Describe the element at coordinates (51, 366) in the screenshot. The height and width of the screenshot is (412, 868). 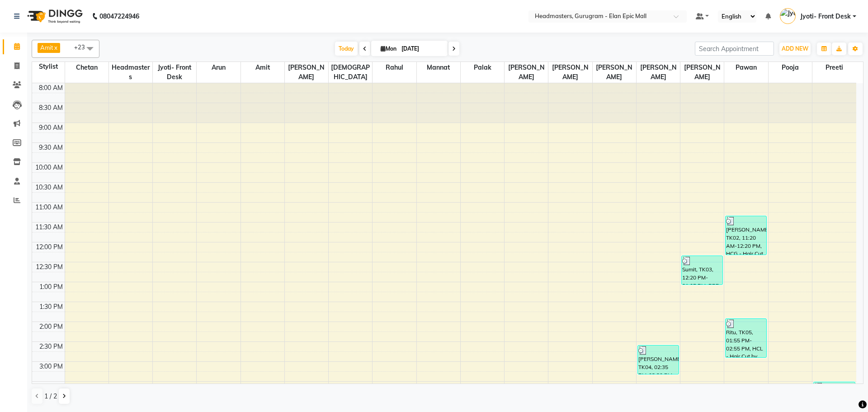
I see `div: 3:00 PM` at that location.